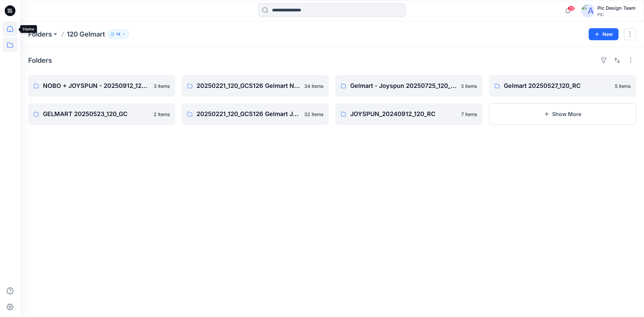 Image resolution: width=644 pixels, height=317 pixels. Describe the element at coordinates (40, 61) in the screenshot. I see `h4: Folders` at that location.